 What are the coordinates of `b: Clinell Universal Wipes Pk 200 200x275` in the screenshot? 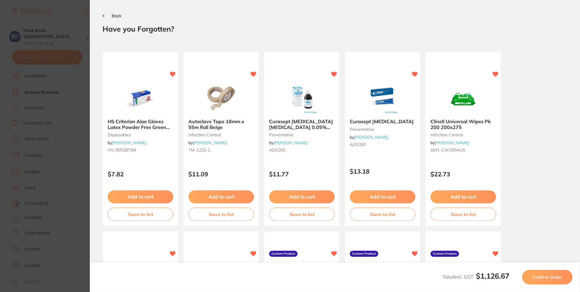 It's located at (463, 124).